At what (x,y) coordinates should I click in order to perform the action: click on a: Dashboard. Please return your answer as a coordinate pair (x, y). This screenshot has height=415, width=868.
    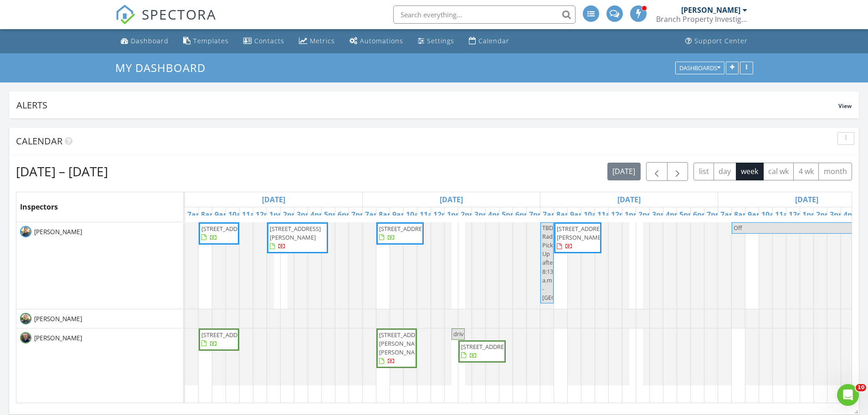
    Looking at the image, I should click on (144, 41).